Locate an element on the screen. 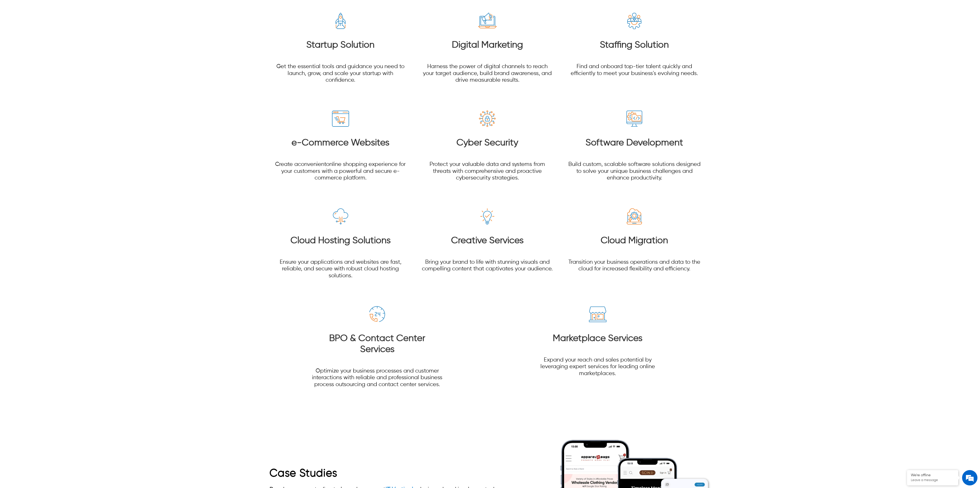 This screenshot has height=488, width=980. img: ecommerce-Pro-websites is located at coordinates (340, 119).